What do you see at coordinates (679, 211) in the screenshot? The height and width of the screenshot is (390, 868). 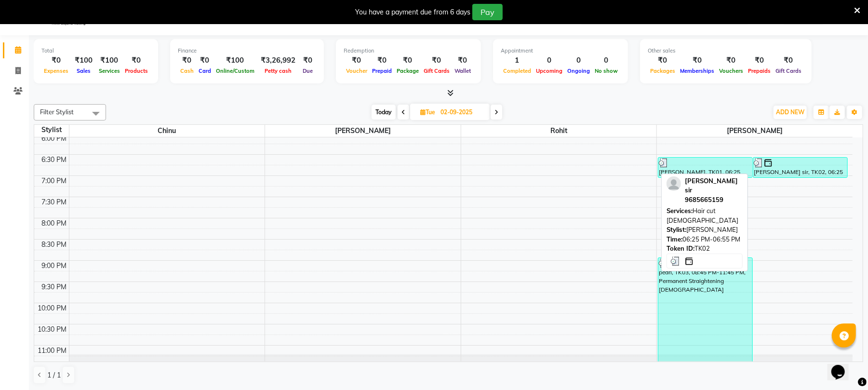 I see `span: Services:` at bounding box center [679, 211].